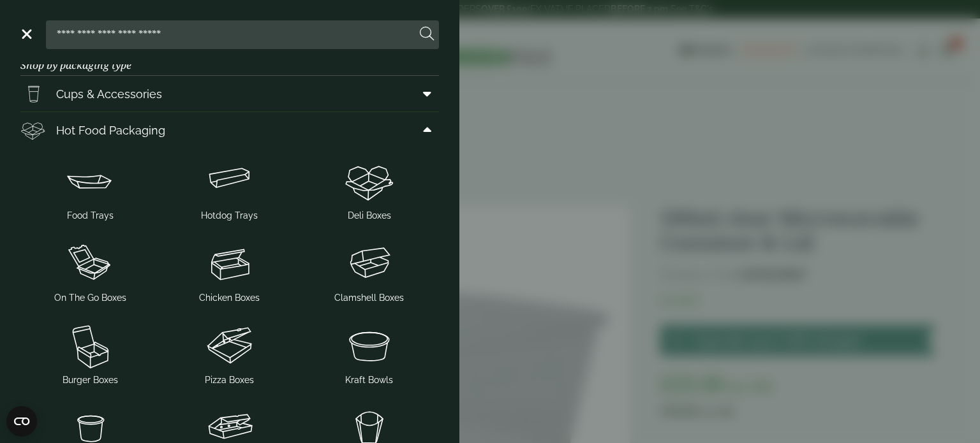 This screenshot has width=980, height=443. I want to click on img: Burger_box.svg, so click(90, 345).